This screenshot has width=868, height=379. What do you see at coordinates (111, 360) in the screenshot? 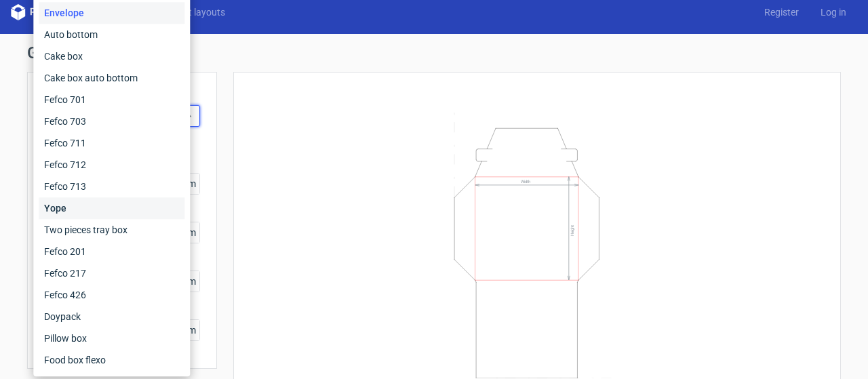
I see `div: Food box flexo` at bounding box center [111, 360].